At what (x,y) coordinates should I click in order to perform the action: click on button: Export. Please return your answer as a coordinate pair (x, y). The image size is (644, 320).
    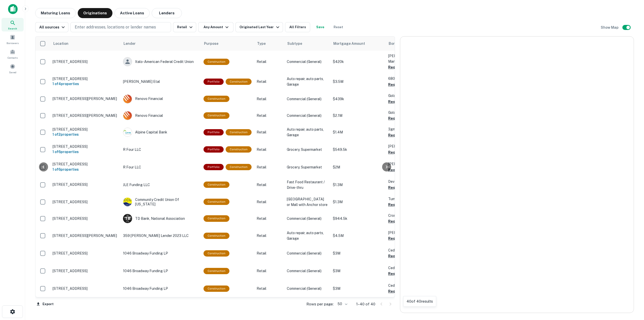
    Looking at the image, I should click on (45, 304).